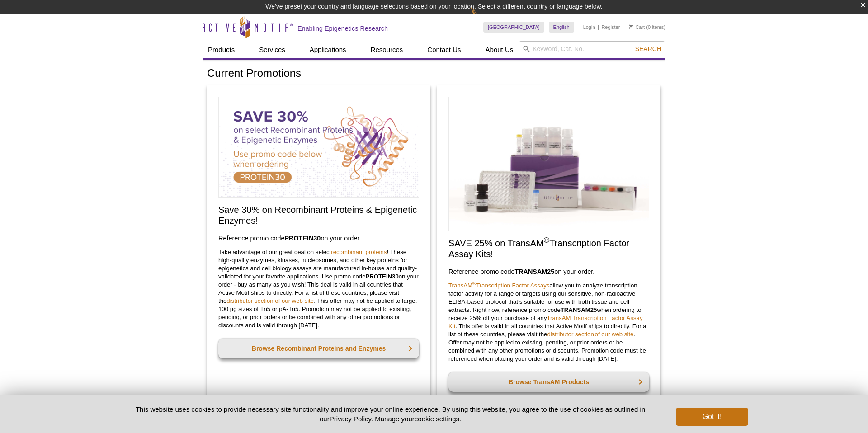 This screenshot has height=433, width=868. Describe the element at coordinates (319, 215) in the screenshot. I see `h2: Save 30% on Recombinant Proteins & Epigenetic Enzymes!` at that location.